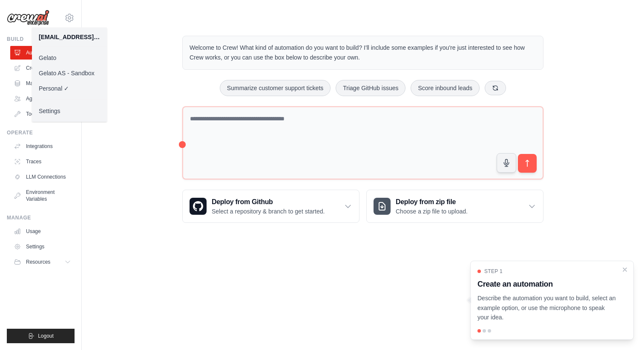 The width and height of the screenshot is (644, 350). What do you see at coordinates (69, 89) in the screenshot?
I see `a: Personal ✓` at bounding box center [69, 89].